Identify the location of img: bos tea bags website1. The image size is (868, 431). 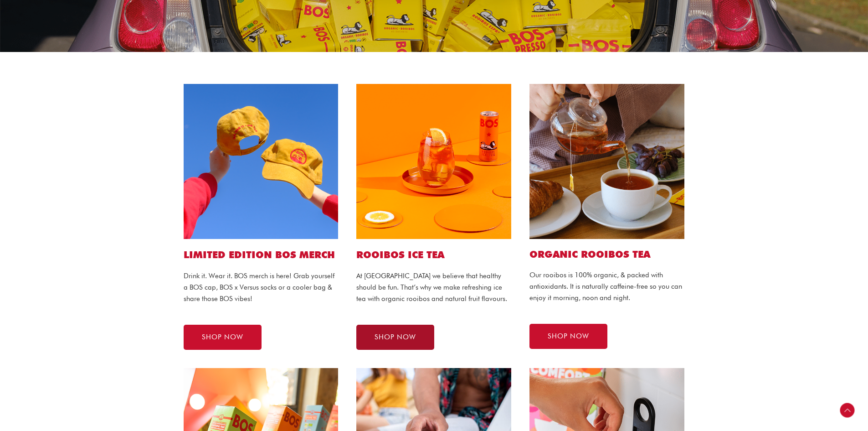
(607, 161).